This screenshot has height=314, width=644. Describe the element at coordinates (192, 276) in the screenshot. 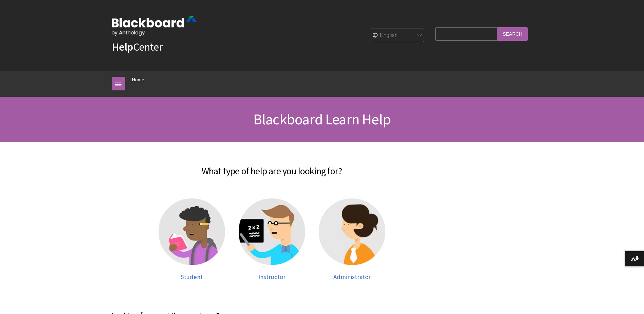

I see `span: Student` at that location.